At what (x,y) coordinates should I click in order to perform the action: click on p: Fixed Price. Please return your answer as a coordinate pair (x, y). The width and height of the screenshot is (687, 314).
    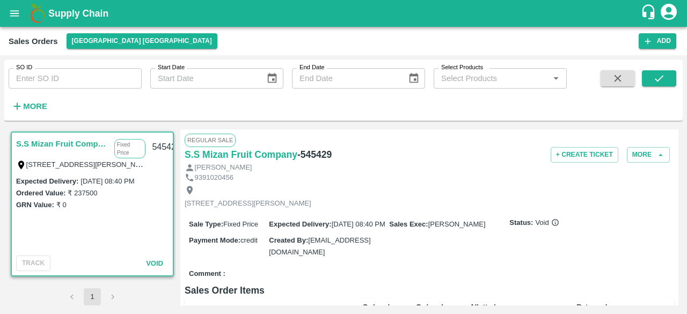
    Looking at the image, I should click on (130, 149).